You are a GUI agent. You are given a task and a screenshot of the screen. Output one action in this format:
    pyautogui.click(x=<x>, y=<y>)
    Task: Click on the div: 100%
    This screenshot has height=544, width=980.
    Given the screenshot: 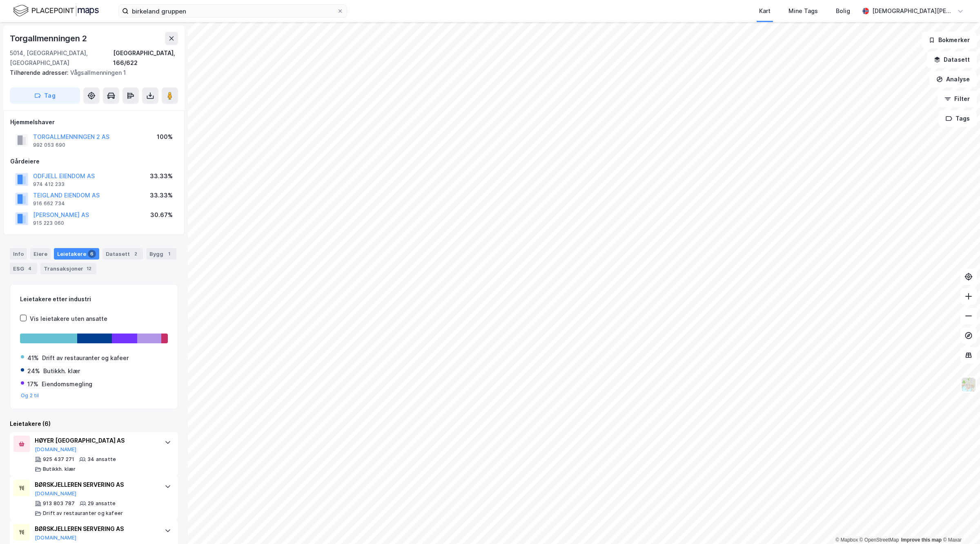 What is the action you would take?
    pyautogui.click(x=165, y=137)
    